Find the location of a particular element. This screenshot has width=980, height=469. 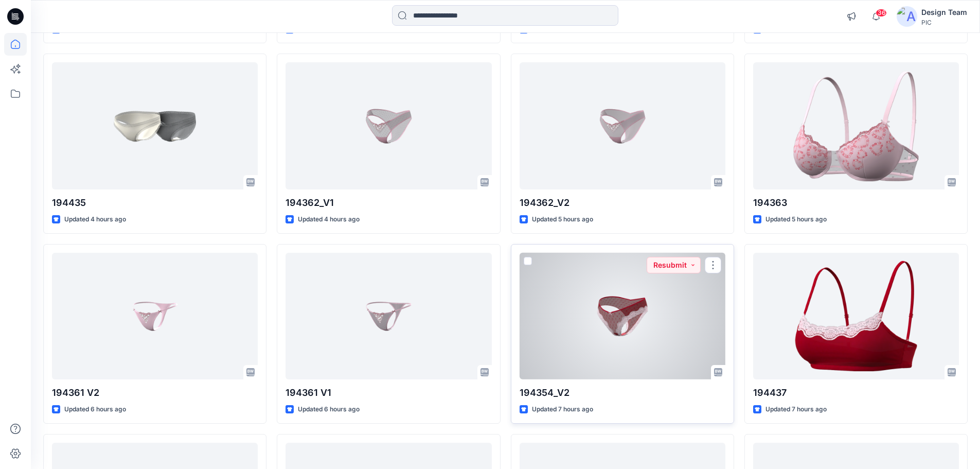

p: 194435 is located at coordinates (155, 203).